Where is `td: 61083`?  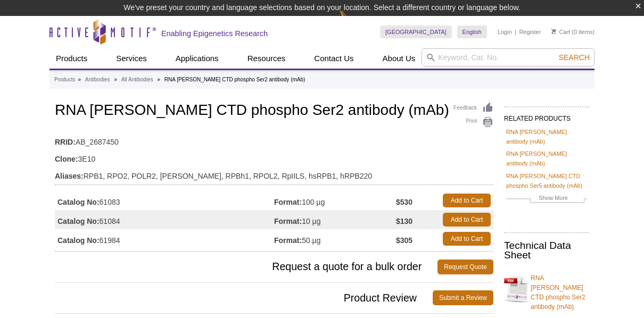
td: 61083 is located at coordinates (164, 200).